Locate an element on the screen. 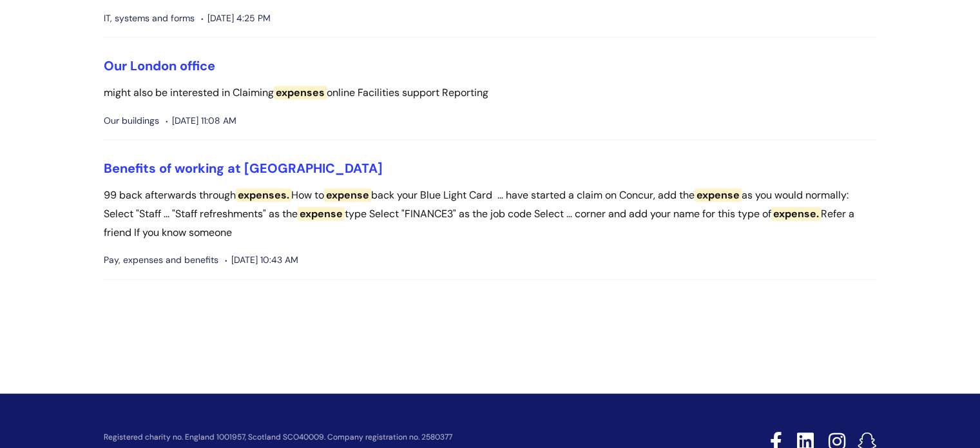 This screenshot has height=448, width=980. span: expense. is located at coordinates (795, 214).